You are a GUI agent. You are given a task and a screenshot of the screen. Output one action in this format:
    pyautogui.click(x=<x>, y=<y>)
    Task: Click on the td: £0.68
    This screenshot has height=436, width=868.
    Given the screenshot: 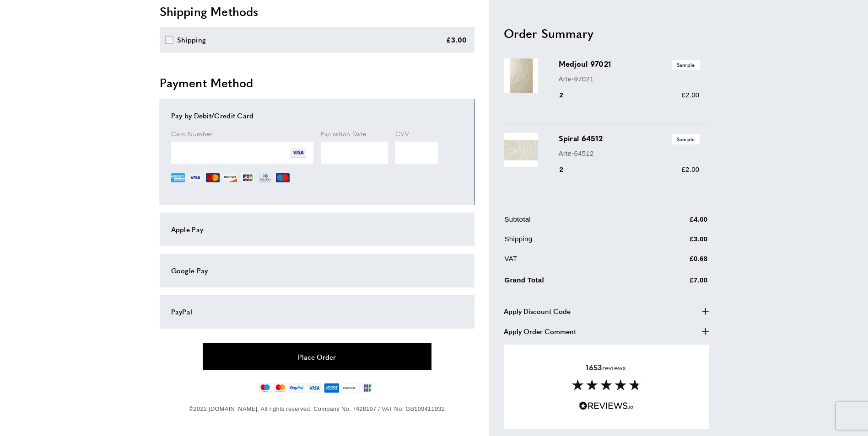 What is the action you would take?
    pyautogui.click(x=676, y=262)
    